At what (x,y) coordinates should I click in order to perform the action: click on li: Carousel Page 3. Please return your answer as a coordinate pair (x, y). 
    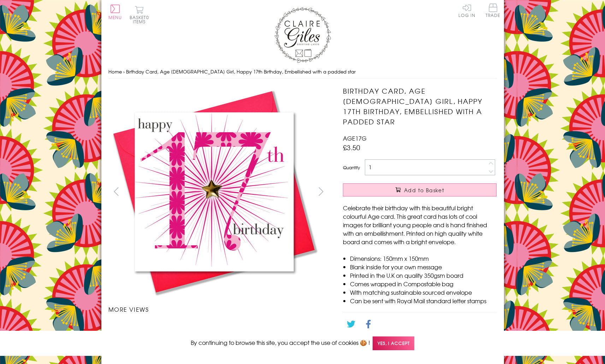
    Looking at the image, I should click on (247, 329).